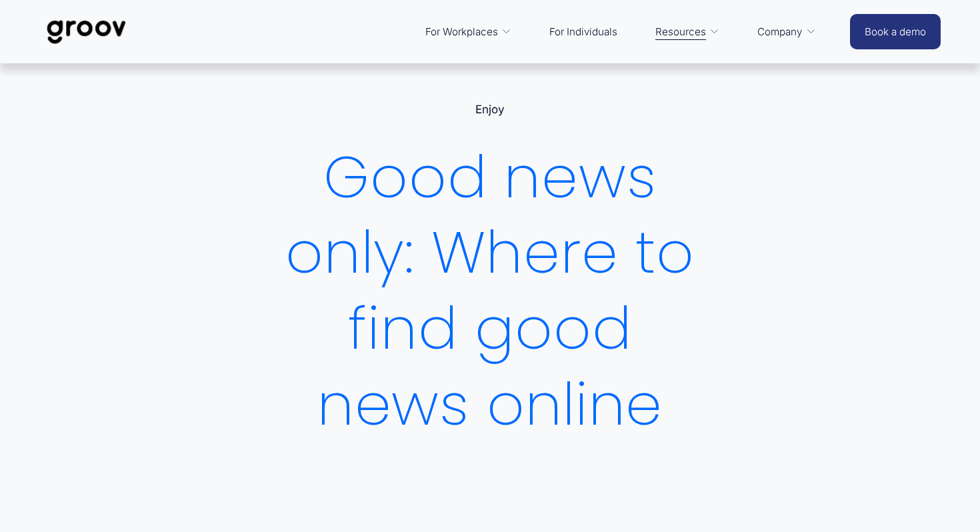 The width and height of the screenshot is (980, 532). What do you see at coordinates (86, 32) in the screenshot?
I see `img: Groov | Workplace Science Platform | Unlock Performance | Drive Results` at bounding box center [86, 32].